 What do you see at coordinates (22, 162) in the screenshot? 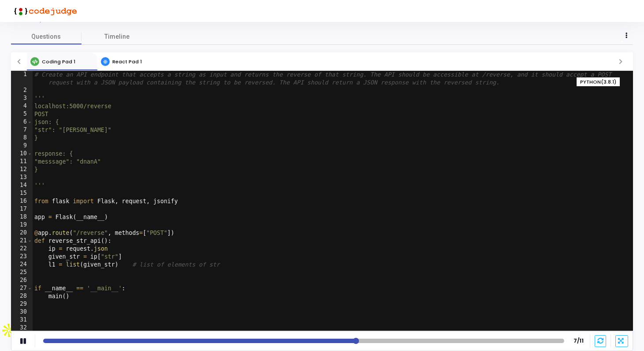
I see `div: 11` at bounding box center [22, 162].